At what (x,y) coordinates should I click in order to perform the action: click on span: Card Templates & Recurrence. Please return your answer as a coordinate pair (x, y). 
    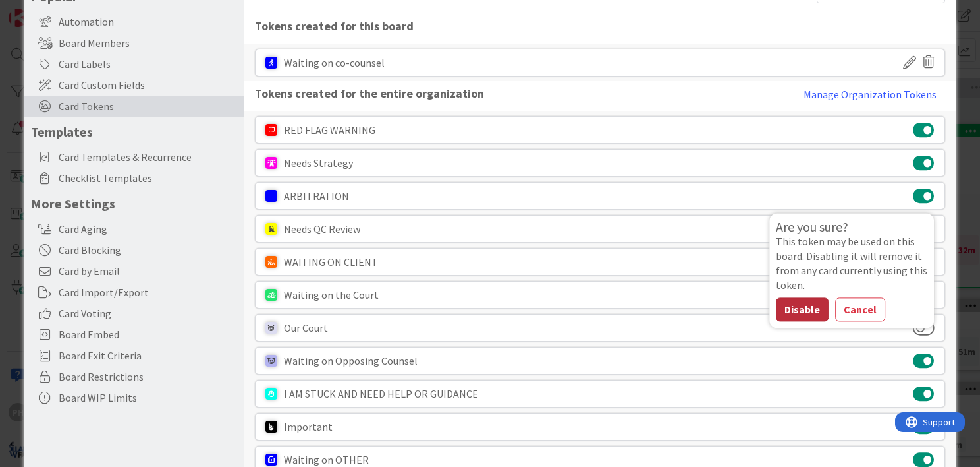
    Looking at the image, I should click on (148, 157).